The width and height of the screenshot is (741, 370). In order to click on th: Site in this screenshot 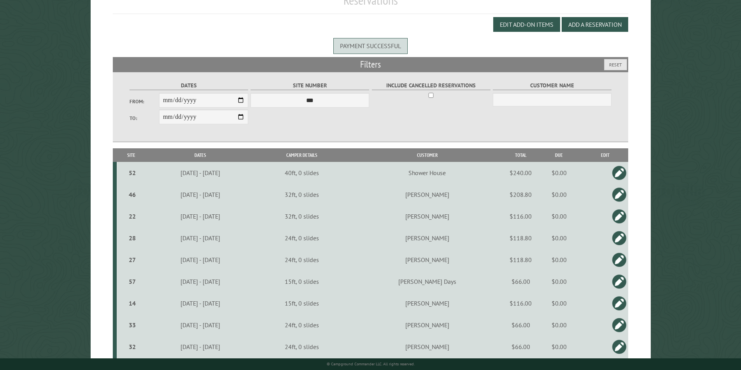, I will do `click(131, 155)`.